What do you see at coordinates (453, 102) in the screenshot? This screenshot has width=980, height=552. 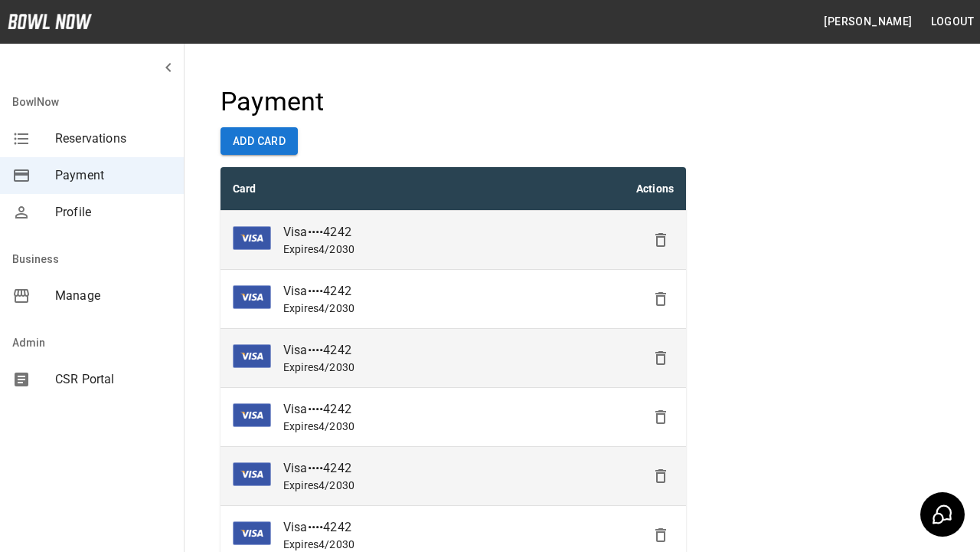 I see `h4: Payment` at bounding box center [453, 102].